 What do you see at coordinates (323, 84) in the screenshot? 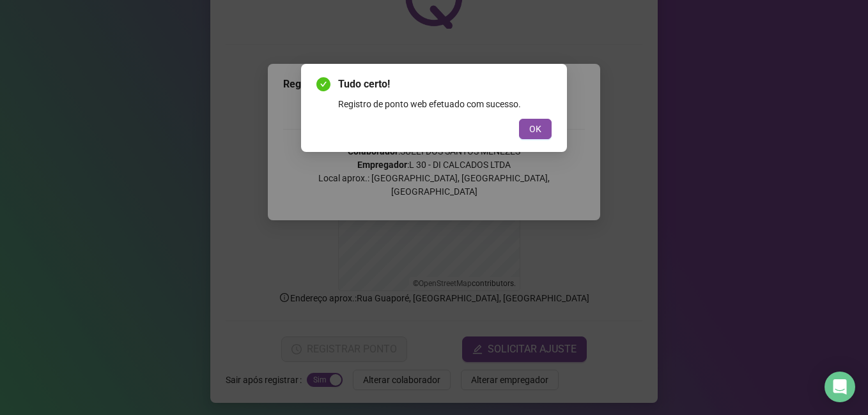
I see `span: check-circle` at bounding box center [323, 84].